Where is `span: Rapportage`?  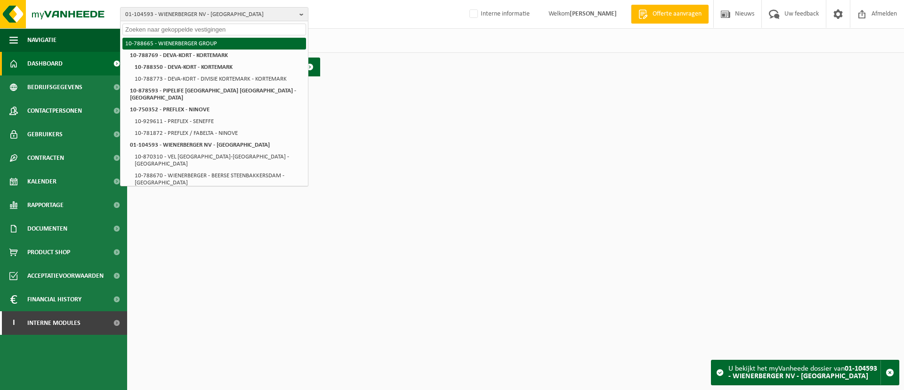
span: Rapportage is located at coordinates (45, 205).